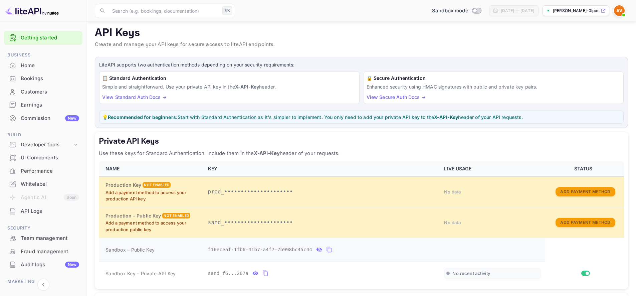 This screenshot has width=636, height=296. Describe the element at coordinates (43, 228) in the screenshot. I see `span: Security` at that location.